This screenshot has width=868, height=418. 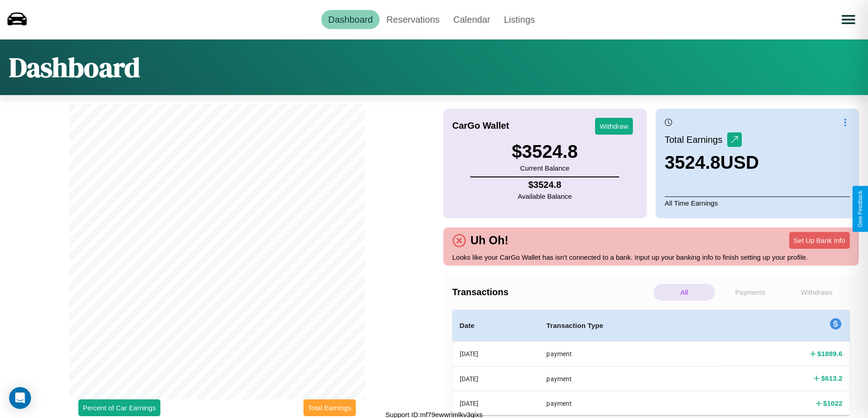 What do you see at coordinates (696, 140) in the screenshot?
I see `p: Total Earnings` at bounding box center [696, 140].